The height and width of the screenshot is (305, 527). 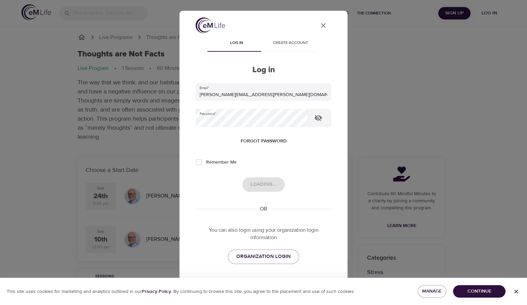 I want to click on p: You can also login using your organization login information, so click(x=264, y=234).